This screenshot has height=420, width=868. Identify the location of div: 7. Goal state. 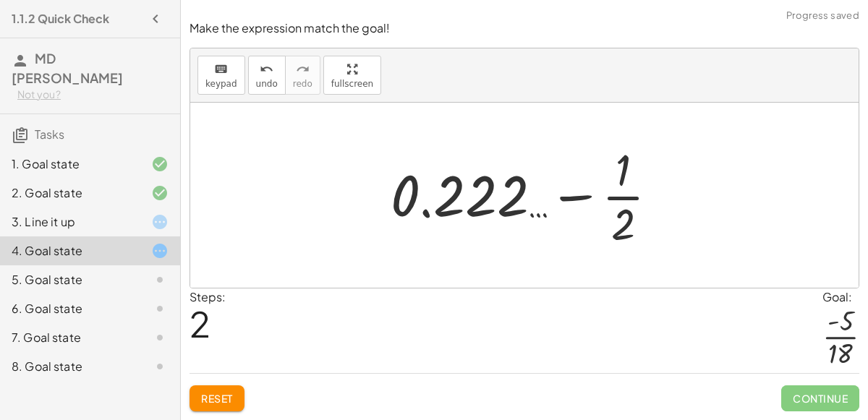
(70, 338).